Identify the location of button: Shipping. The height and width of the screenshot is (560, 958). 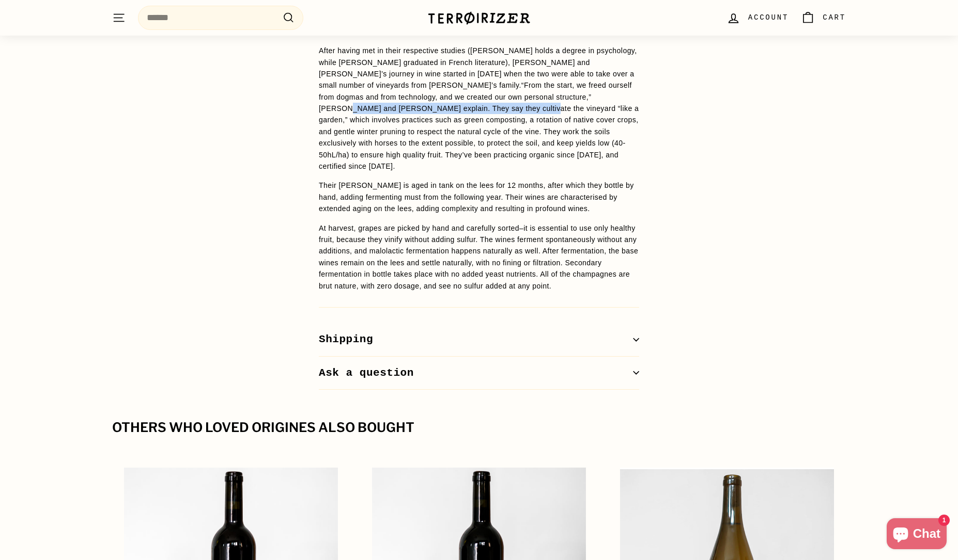
(479, 340).